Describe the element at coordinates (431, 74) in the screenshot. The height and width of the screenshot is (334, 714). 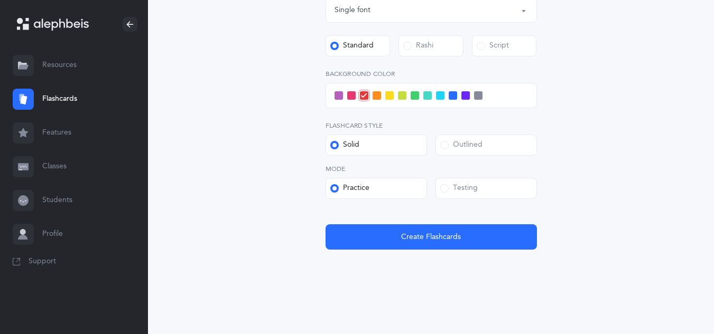
I see `label: Background color` at that location.